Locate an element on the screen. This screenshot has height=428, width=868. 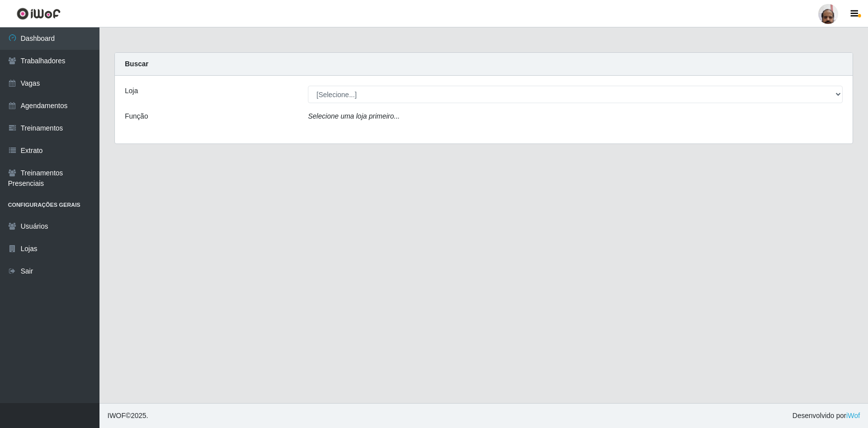
img: CoreUI Logo is located at coordinates (38, 14).